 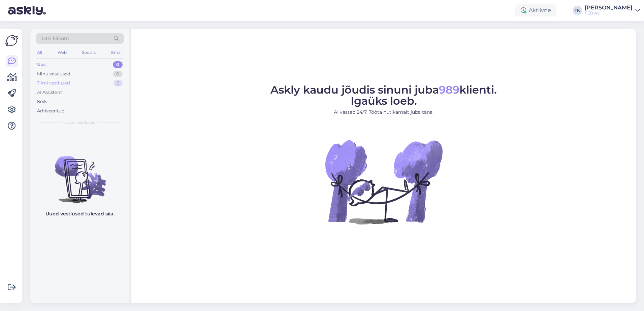 I want to click on span: Otsi kliente, so click(x=55, y=38).